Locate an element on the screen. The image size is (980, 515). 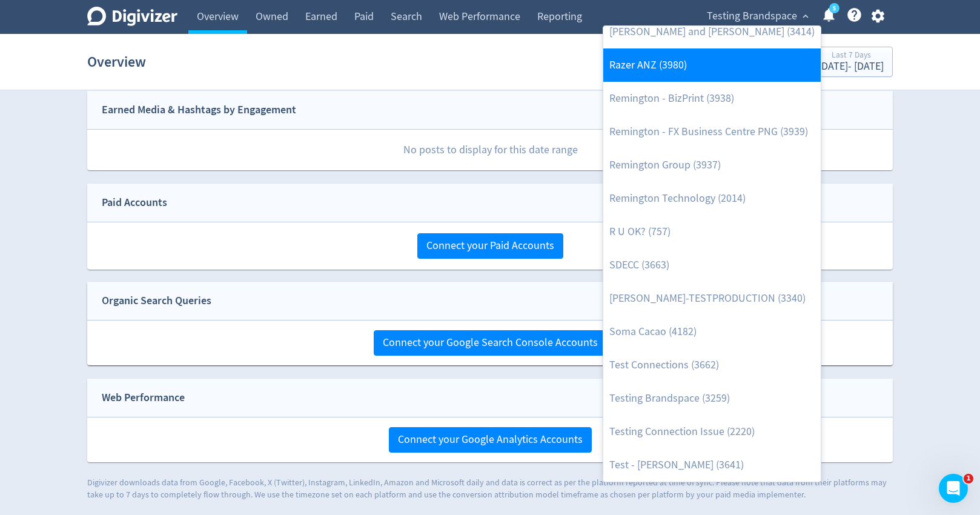
a: Remington Group (3937) is located at coordinates (712, 165).